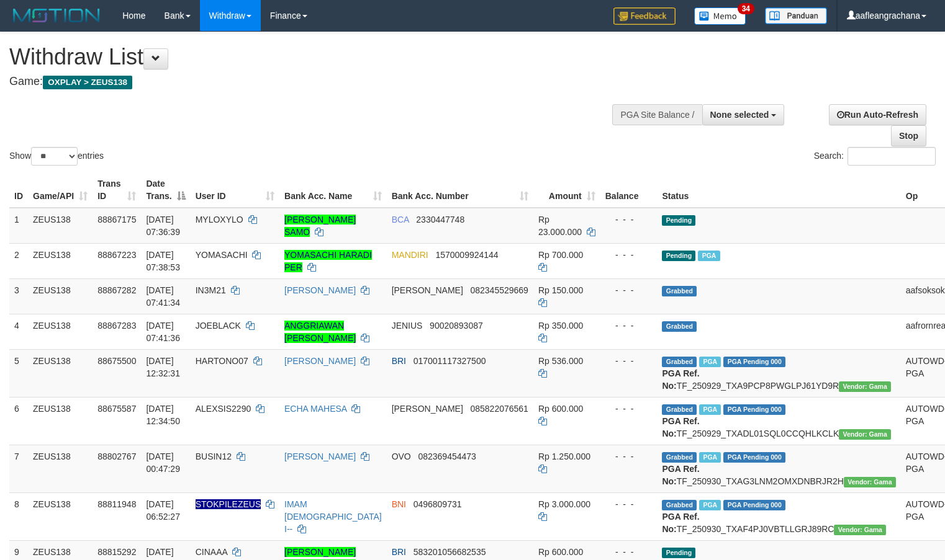  Describe the element at coordinates (708, 256) in the screenshot. I see `span: Marked by aaftanly` at that location.